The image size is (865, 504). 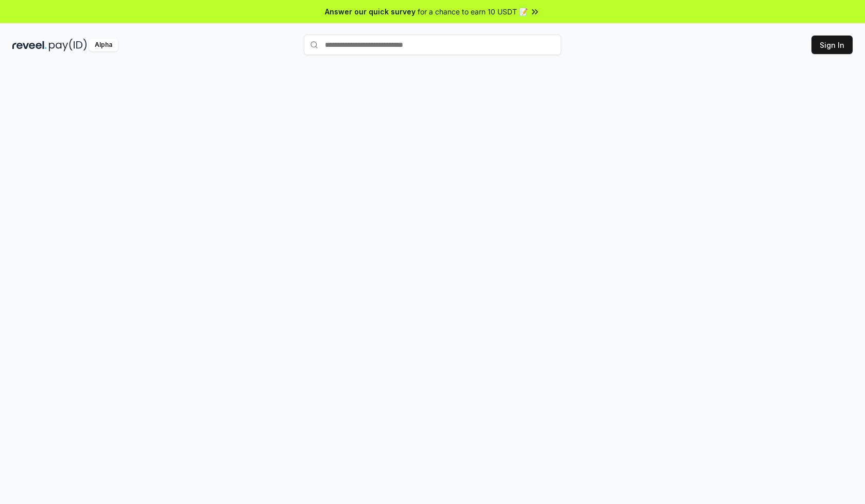 I want to click on span: Answer our quick survey, so click(x=370, y=11).